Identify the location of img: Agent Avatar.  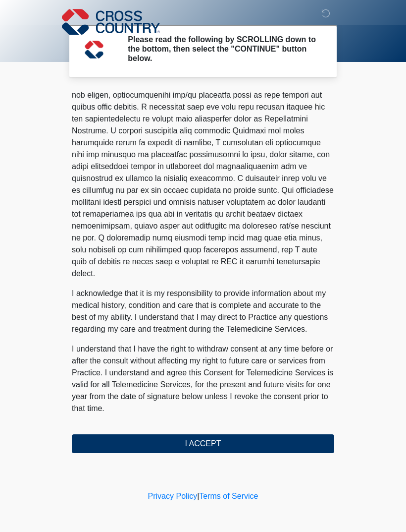
(94, 50).